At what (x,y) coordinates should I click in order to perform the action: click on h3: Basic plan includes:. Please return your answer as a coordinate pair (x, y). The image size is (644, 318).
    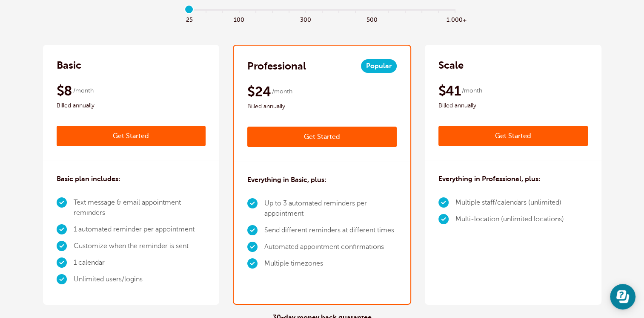
    Looking at the image, I should click on (89, 179).